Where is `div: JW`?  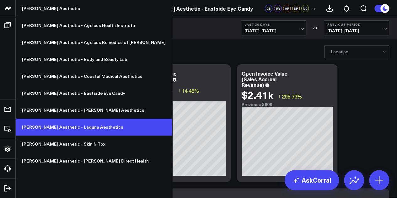 div: JW is located at coordinates (278, 8).